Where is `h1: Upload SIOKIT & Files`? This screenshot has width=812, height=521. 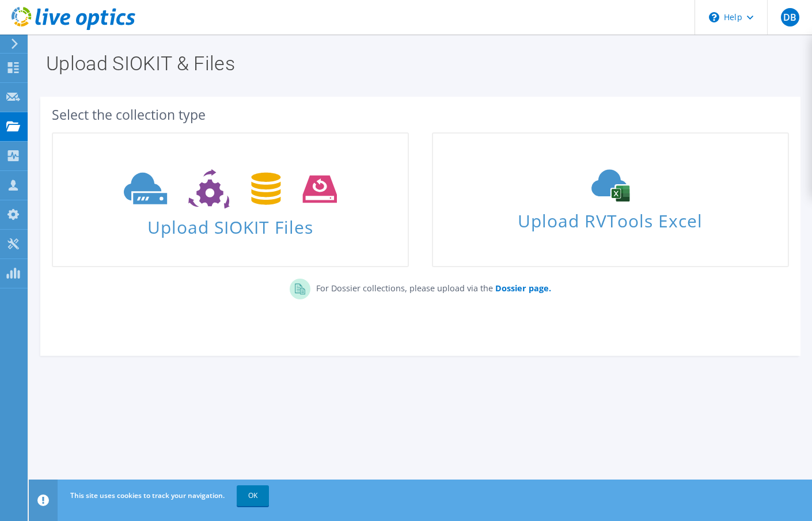 h1: Upload SIOKIT & Files is located at coordinates (417, 63).